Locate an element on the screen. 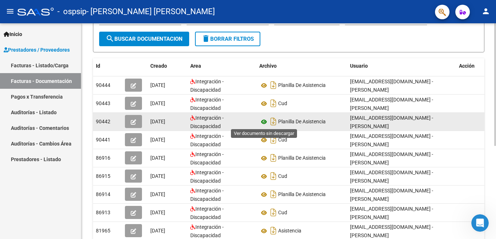  span: Creado is located at coordinates (159, 66).